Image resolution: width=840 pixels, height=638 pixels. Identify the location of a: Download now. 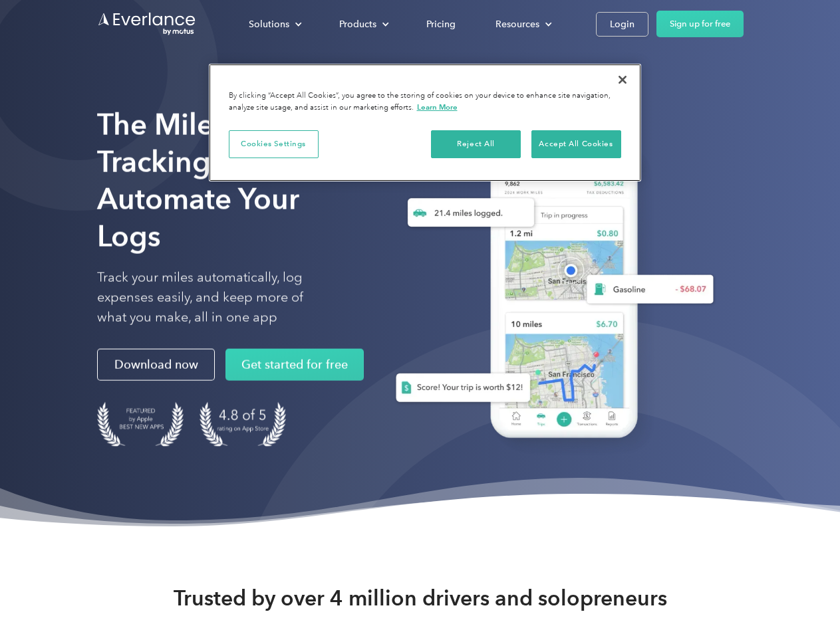
(156, 365).